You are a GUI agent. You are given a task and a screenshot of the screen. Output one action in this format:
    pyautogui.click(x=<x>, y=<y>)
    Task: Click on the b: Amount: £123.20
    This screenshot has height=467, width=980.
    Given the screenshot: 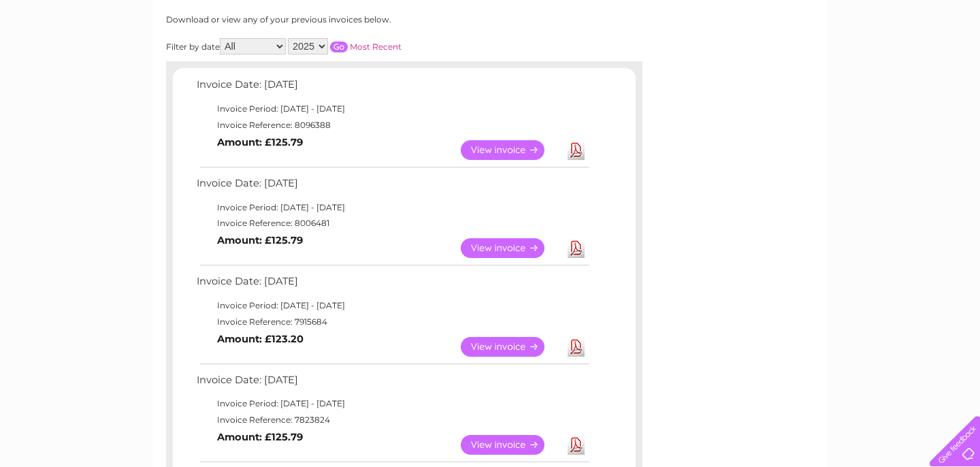 What is the action you would take?
    pyautogui.click(x=260, y=339)
    